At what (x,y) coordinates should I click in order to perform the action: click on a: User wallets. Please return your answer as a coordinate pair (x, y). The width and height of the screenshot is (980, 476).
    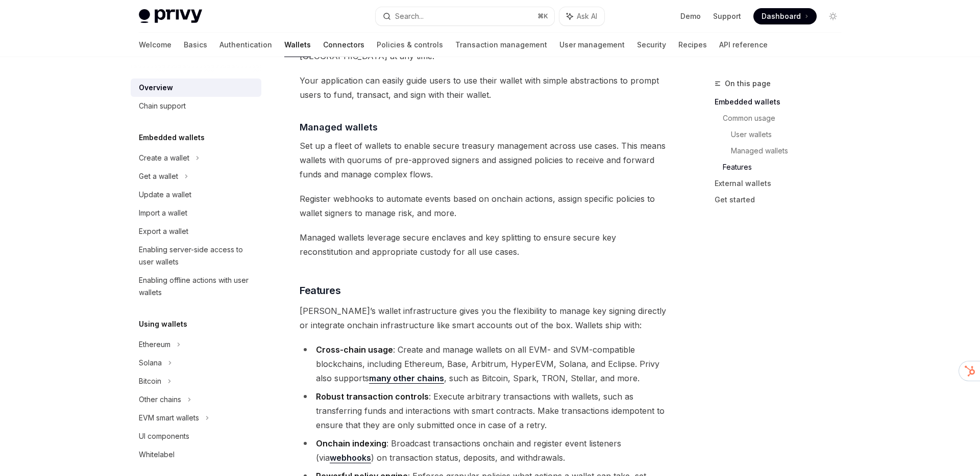
    Looking at the image, I should click on (790, 134).